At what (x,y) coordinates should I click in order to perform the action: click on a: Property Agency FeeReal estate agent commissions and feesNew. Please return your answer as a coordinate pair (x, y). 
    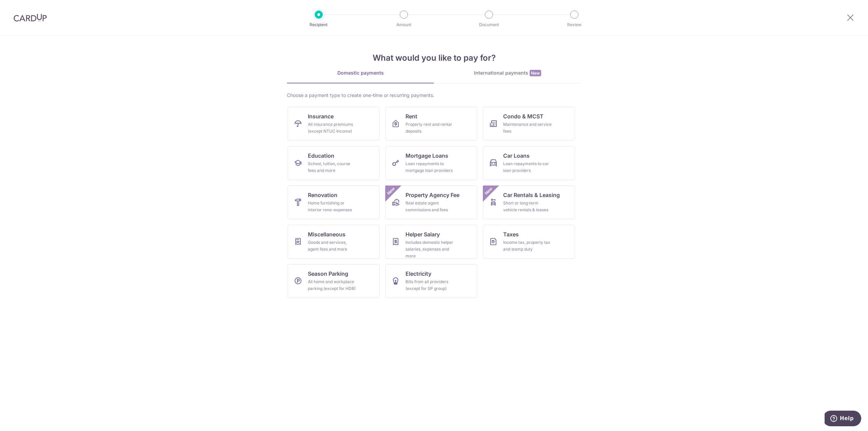
    Looking at the image, I should click on (431, 203).